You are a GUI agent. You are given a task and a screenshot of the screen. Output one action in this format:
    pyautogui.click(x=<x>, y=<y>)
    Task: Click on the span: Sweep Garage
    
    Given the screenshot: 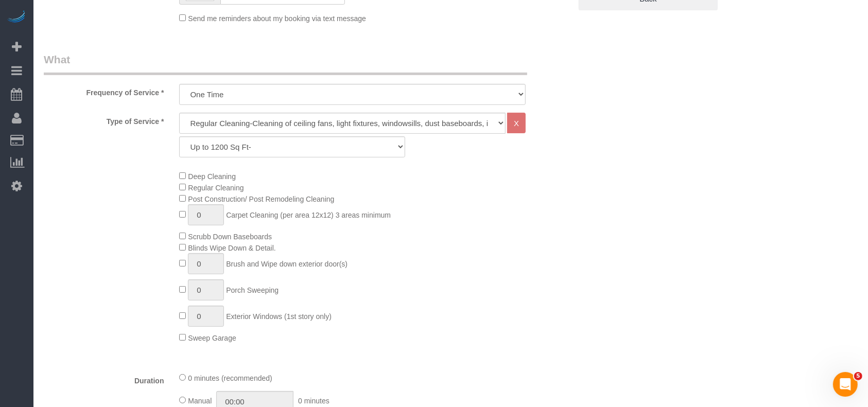 What is the action you would take?
    pyautogui.click(x=211, y=338)
    